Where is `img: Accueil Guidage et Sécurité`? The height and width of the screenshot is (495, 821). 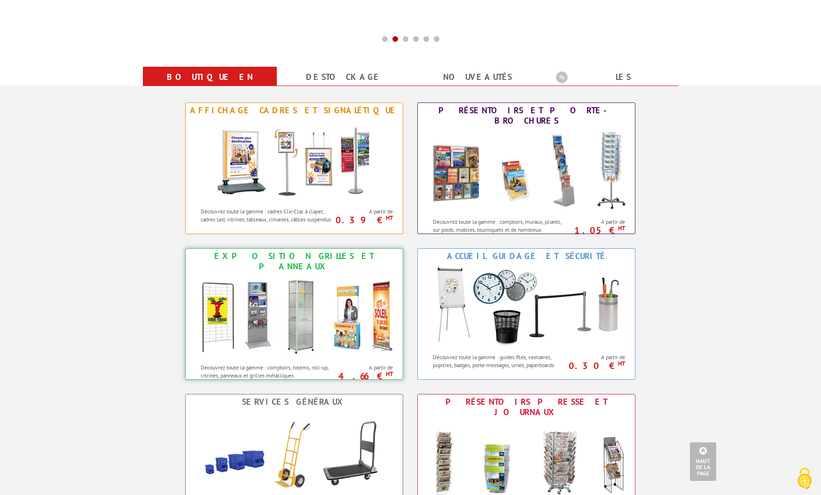
img: Accueil Guidage et Sécurité is located at coordinates (526, 306).